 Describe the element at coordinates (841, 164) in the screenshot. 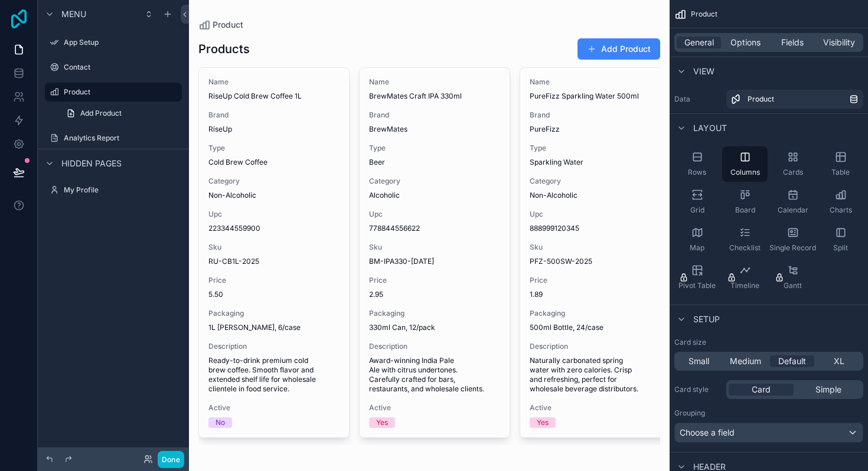

I see `button: Table` at that location.